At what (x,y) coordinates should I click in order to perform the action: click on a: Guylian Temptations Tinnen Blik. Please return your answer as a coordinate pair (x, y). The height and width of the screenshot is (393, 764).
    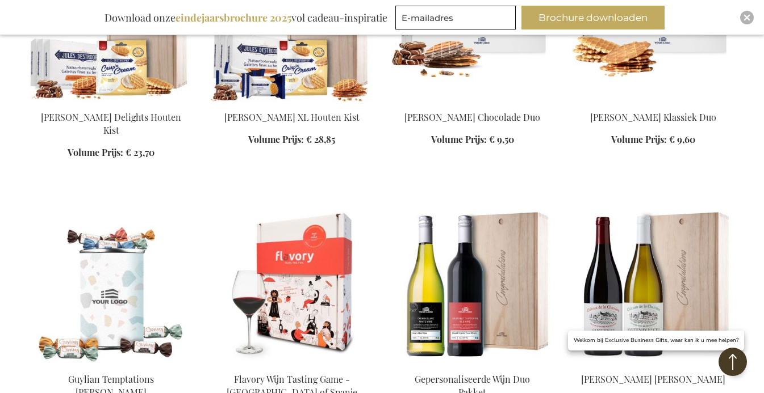
    Looking at the image, I should click on (111, 364).